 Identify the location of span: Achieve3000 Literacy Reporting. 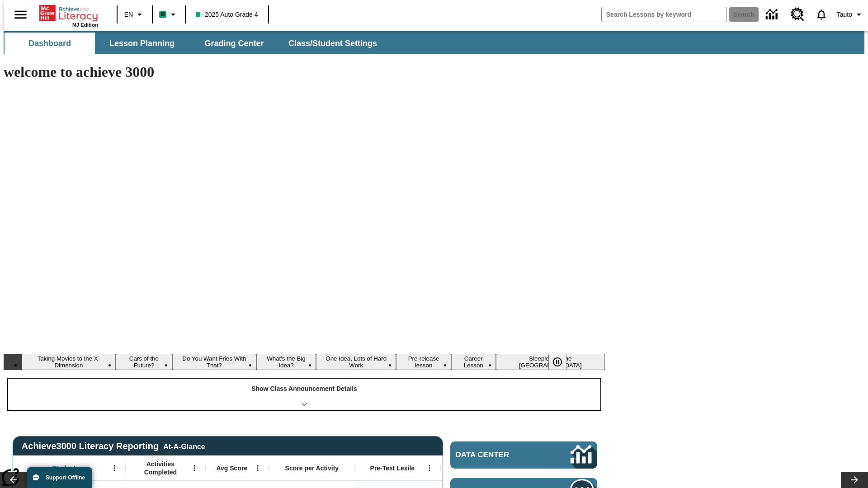
(113, 446).